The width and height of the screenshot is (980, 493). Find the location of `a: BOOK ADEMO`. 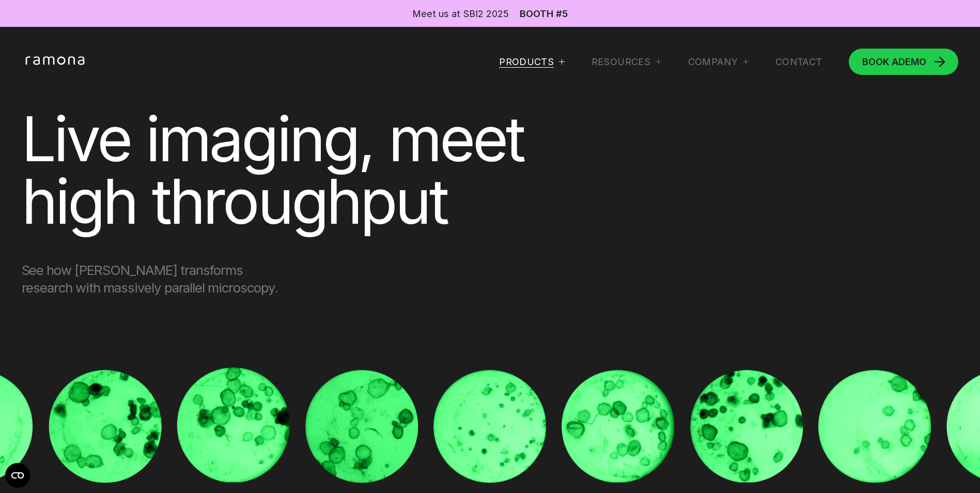

a: BOOK ADEMO is located at coordinates (903, 62).